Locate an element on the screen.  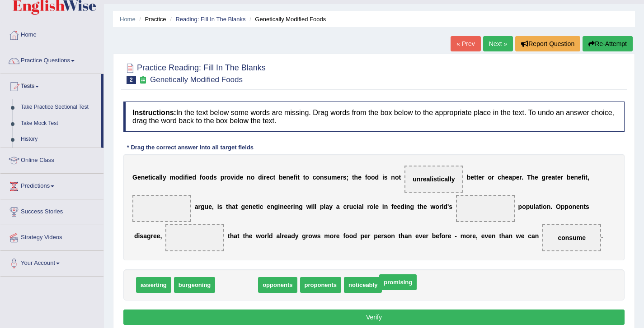
b: b is located at coordinates (433, 236).